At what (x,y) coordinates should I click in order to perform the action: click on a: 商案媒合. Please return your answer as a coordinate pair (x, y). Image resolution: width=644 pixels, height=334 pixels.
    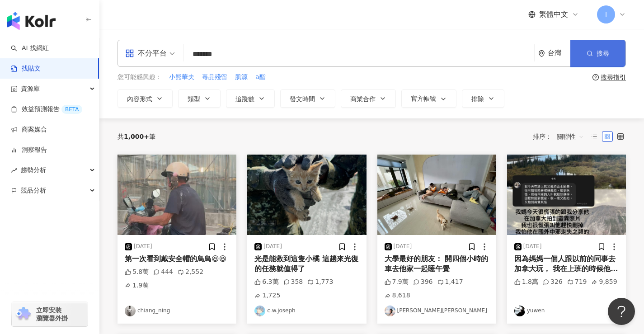
    Looking at the image, I should click on (29, 129).